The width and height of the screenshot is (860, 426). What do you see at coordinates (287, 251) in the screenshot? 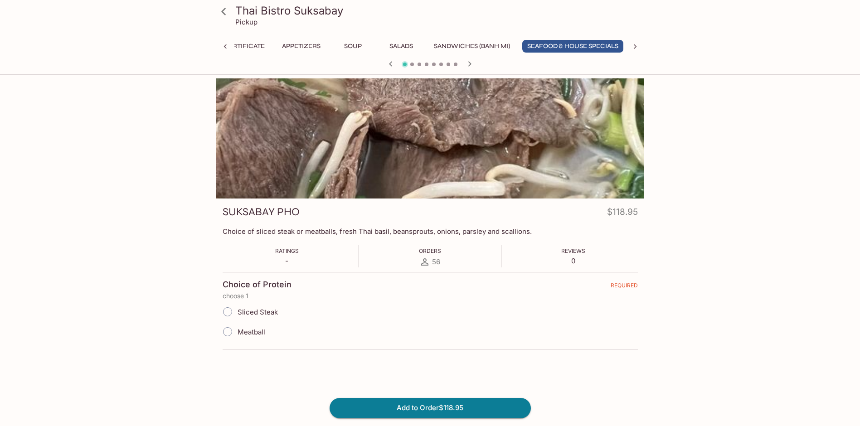
I see `span: Ratings` at bounding box center [287, 251].